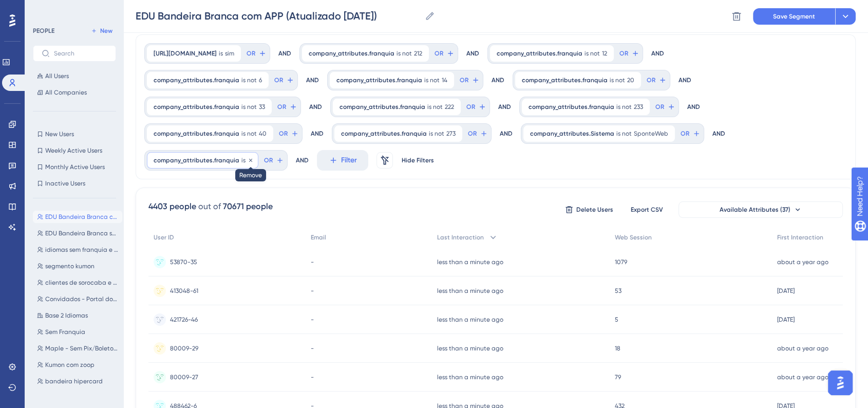  I want to click on button: Inactive Users, so click(74, 184).